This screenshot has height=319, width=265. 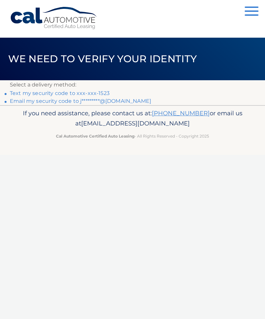 What do you see at coordinates (95, 136) in the screenshot?
I see `strong: Cal Automotive Certified Auto Leasing` at bounding box center [95, 136].